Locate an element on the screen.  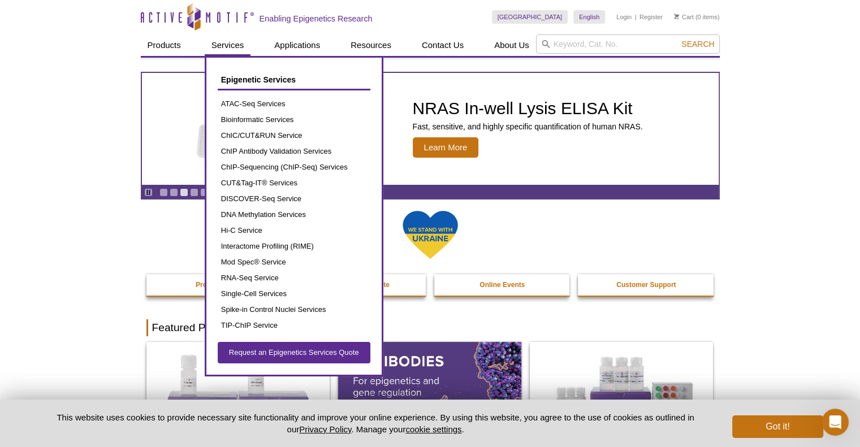
a: Go to slide 2 is located at coordinates (174, 192).